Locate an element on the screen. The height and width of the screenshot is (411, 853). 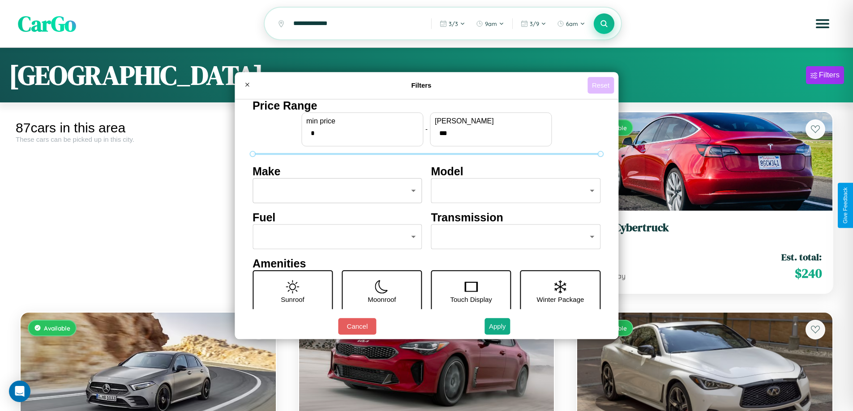
span: 3 / 9 is located at coordinates (534, 24).